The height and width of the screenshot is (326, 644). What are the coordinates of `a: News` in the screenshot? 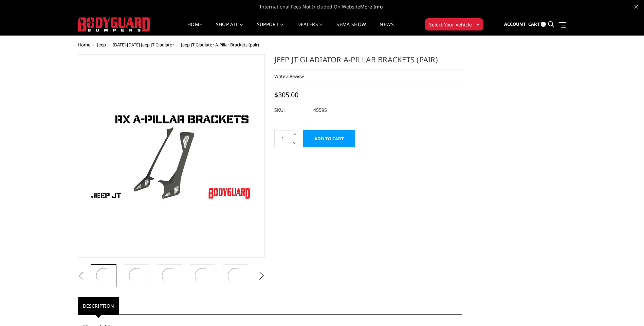 It's located at (387, 29).